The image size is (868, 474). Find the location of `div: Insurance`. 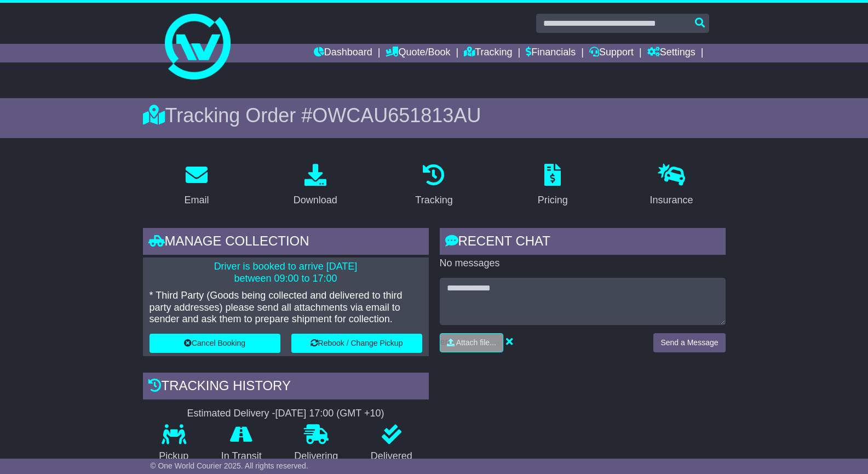

div: Insurance is located at coordinates (671, 200).